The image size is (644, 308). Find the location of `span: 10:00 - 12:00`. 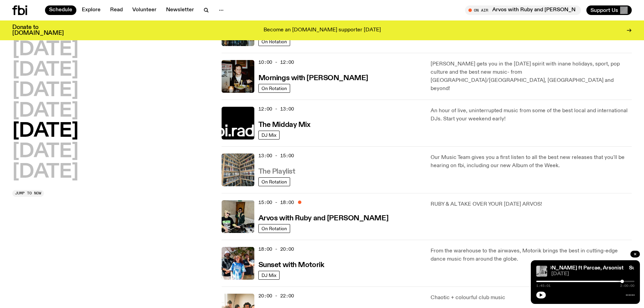

span: 10:00 - 12:00 is located at coordinates (276, 62).